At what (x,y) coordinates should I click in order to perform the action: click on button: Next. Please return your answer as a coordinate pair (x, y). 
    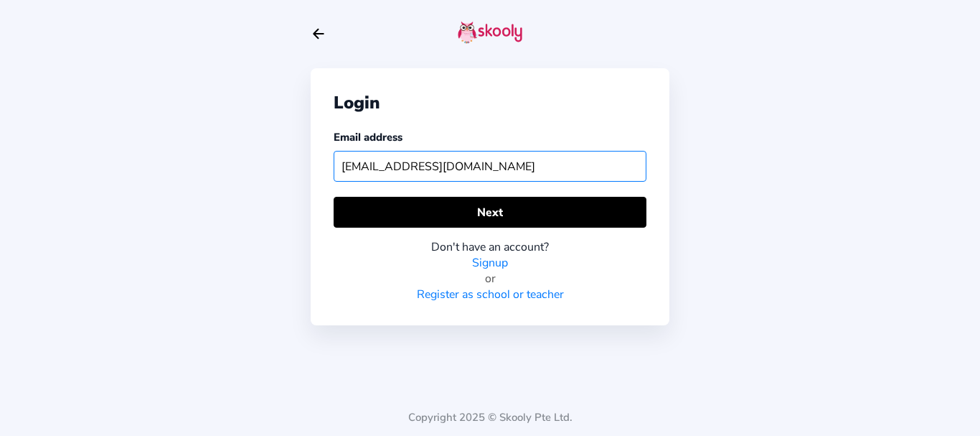
    Looking at the image, I should click on (490, 211).